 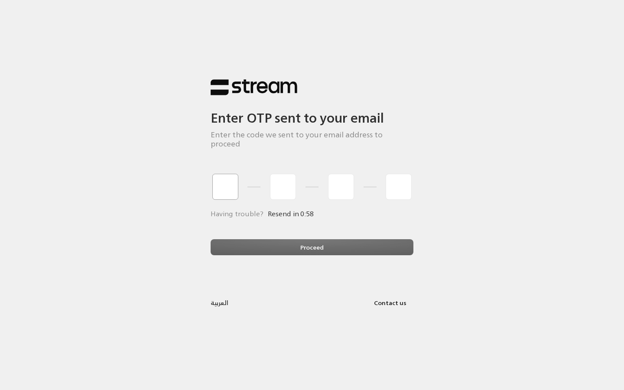 What do you see at coordinates (390, 303) in the screenshot?
I see `button: Contact us` at bounding box center [390, 303].